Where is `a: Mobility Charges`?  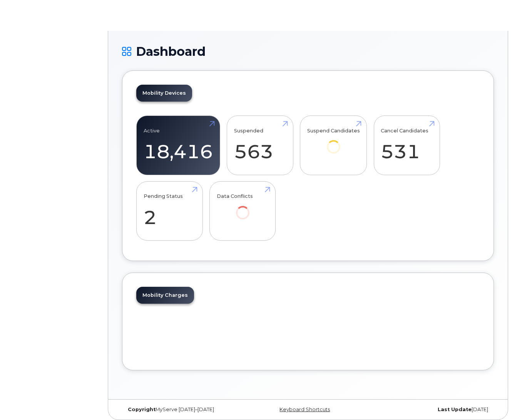
a: Mobility Charges is located at coordinates (165, 295).